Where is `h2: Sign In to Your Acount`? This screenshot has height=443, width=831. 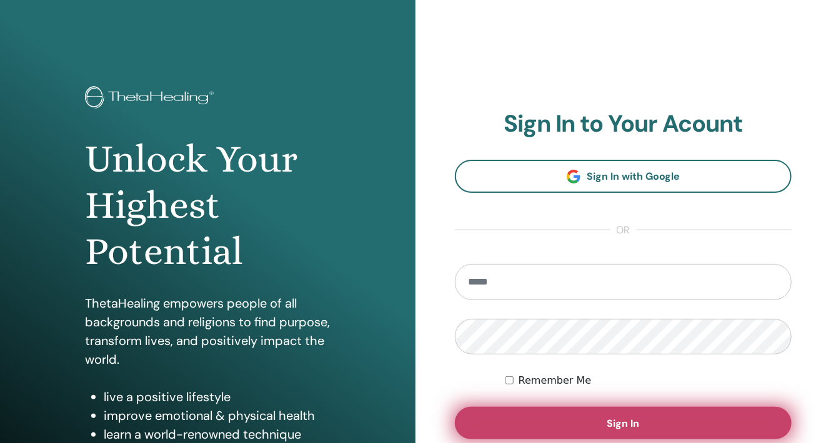
h2: Sign In to Your Acount is located at coordinates (623, 124).